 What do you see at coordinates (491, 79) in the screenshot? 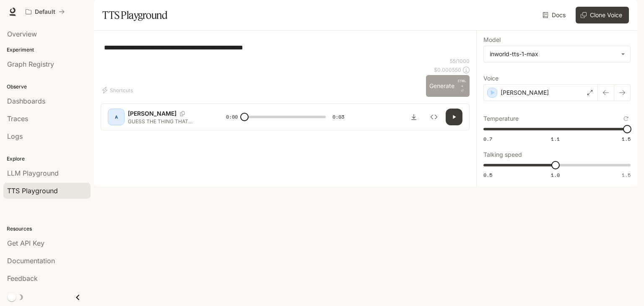
I see `p: Voice` at bounding box center [491, 79].